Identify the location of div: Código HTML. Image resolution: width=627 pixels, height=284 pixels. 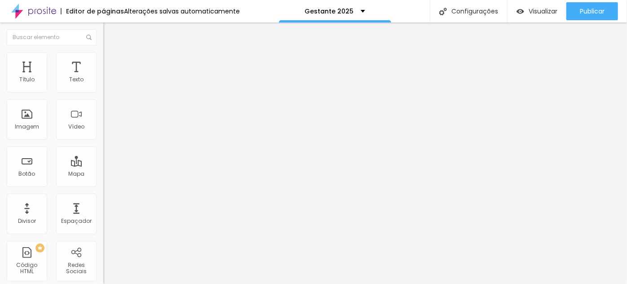
(26, 268).